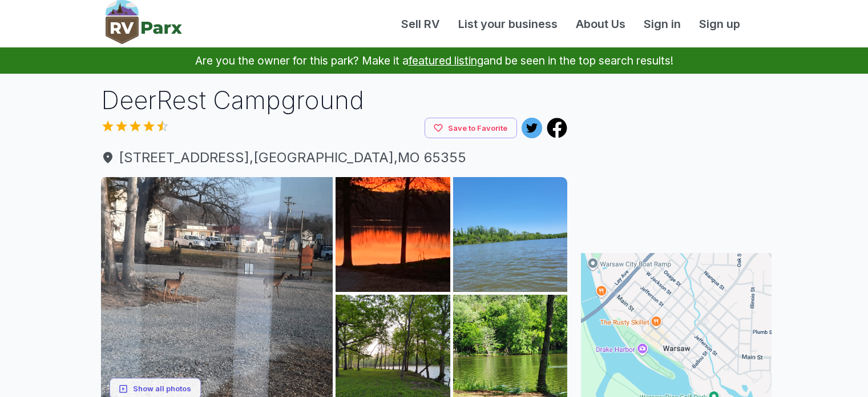  What do you see at coordinates (420, 24) in the screenshot?
I see `a: Sell RV` at bounding box center [420, 24].